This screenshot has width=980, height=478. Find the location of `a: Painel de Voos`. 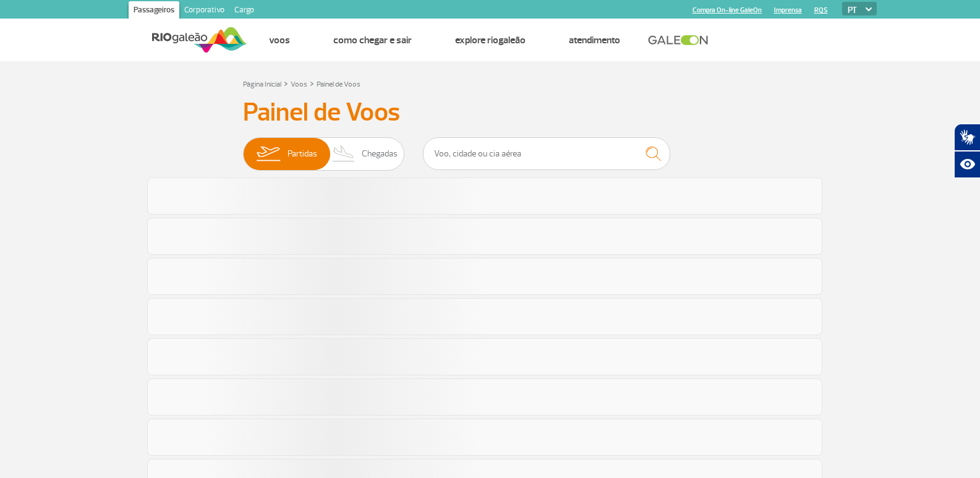

a: Painel de Voos is located at coordinates (338, 84).